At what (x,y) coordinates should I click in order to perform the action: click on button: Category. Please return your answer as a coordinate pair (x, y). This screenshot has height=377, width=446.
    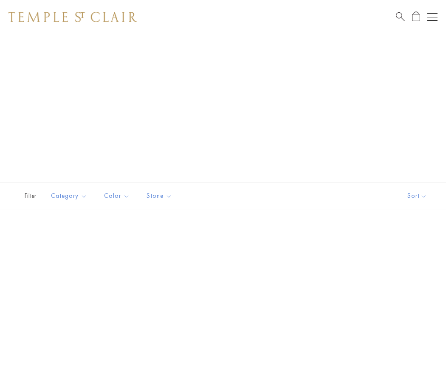
    Looking at the image, I should click on (69, 196).